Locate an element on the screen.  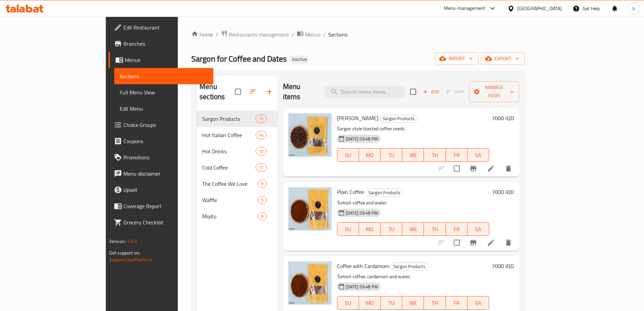
span: Branches is located at coordinates (166, 44).